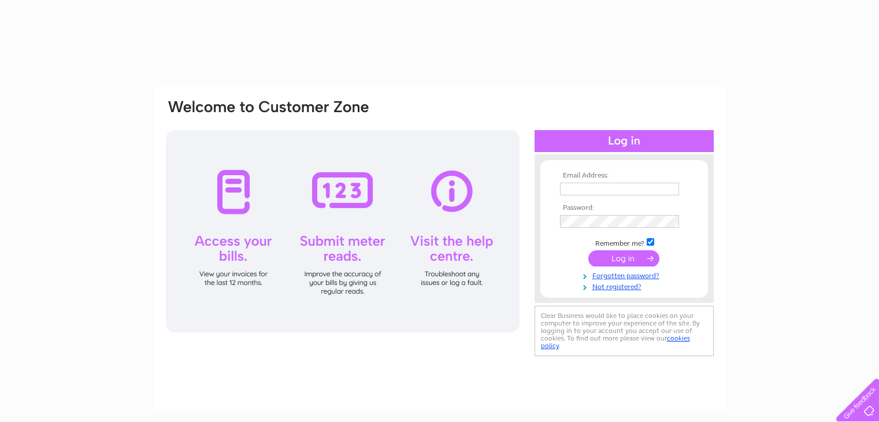 The image size is (879, 422). Describe the element at coordinates (625, 286) in the screenshot. I see `a: Not registered?` at that location.